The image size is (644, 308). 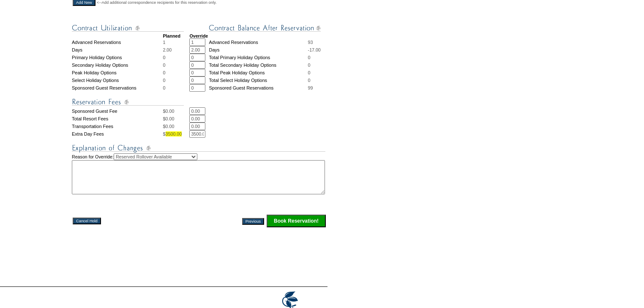 I want to click on input: Click this button to finalize your reservation., so click(x=296, y=221).